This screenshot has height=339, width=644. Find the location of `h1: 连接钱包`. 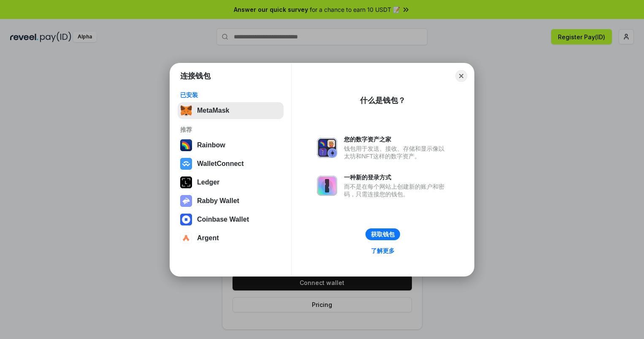

h1: 连接钱包 is located at coordinates (196, 76).